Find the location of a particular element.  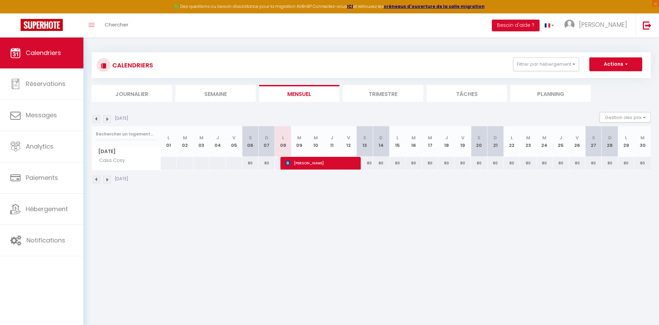

th: 08 is located at coordinates (283, 141).